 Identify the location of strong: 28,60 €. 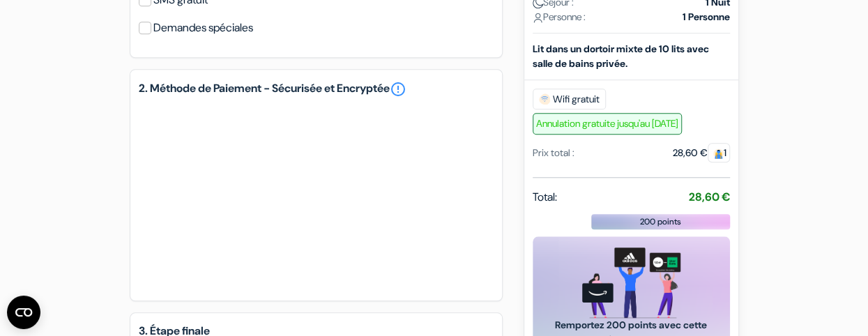
(709, 196).